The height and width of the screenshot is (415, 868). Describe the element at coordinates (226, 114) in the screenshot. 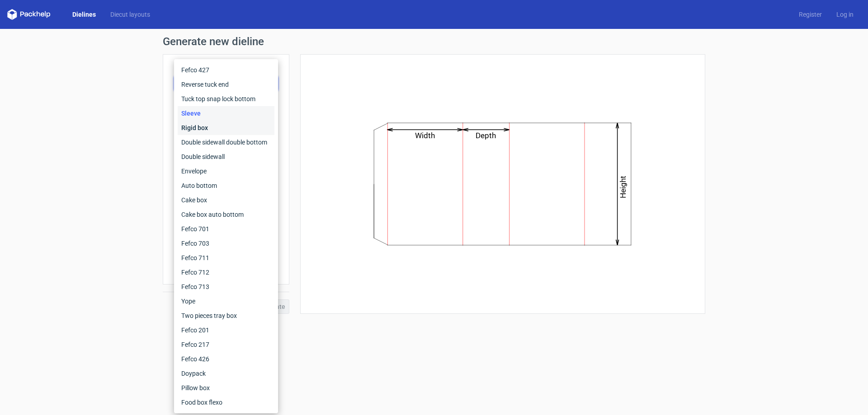

I see `div: Sleeve` at that location.